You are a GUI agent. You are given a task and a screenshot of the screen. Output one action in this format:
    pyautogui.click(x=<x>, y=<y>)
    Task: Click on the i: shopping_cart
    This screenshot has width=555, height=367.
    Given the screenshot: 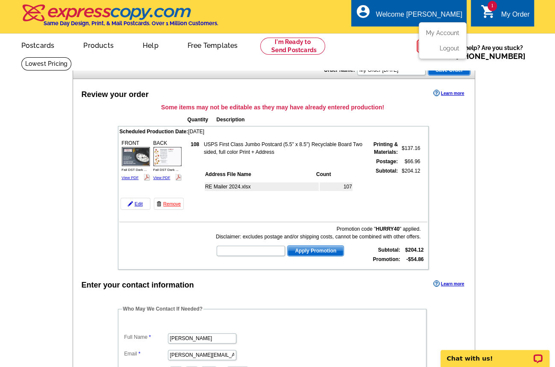 What is the action you would take?
    pyautogui.click(x=488, y=12)
    